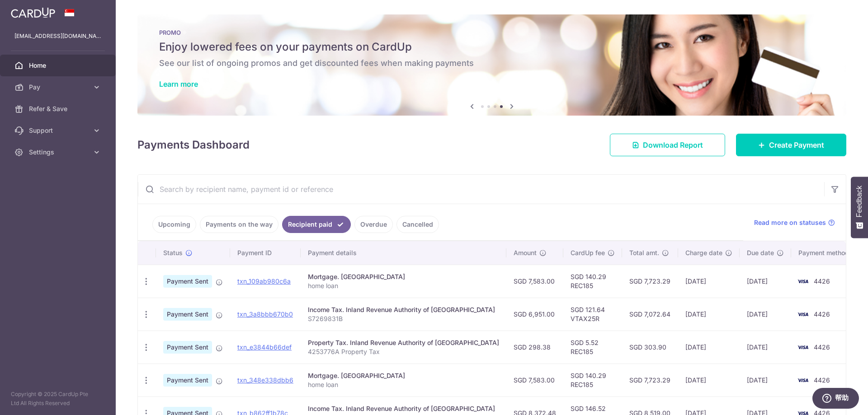 The height and width of the screenshot is (415, 868). Describe the element at coordinates (644, 253) in the screenshot. I see `span: Total amt.` at that location.